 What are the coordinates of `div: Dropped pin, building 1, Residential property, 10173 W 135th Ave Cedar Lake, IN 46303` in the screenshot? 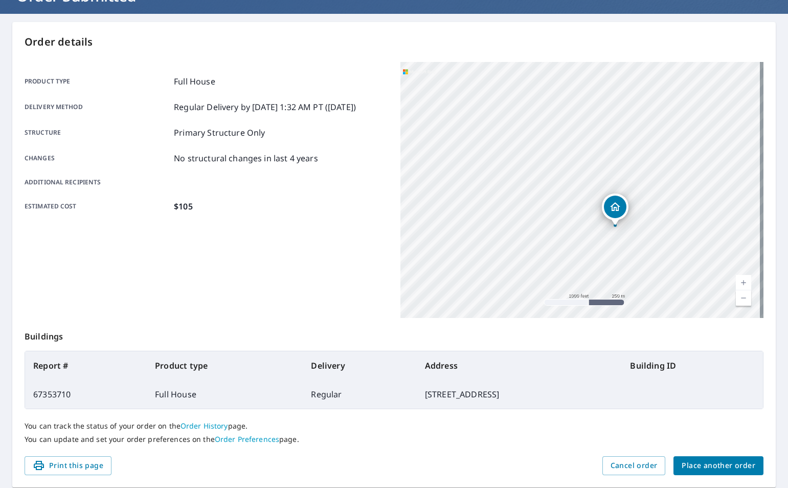 It's located at (616, 209).